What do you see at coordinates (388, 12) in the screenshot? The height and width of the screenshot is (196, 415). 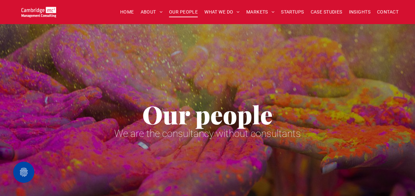 I see `a: CONTACT` at bounding box center [388, 12].